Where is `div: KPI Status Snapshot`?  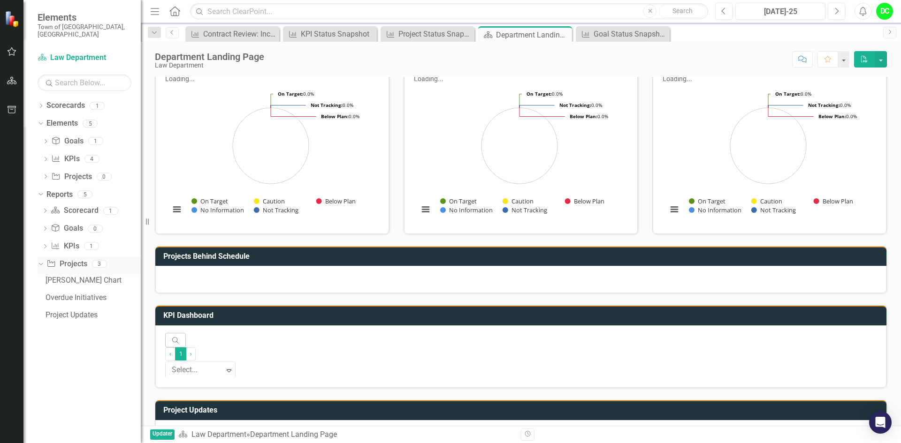 div: KPI Status Snapshot is located at coordinates (337, 34).